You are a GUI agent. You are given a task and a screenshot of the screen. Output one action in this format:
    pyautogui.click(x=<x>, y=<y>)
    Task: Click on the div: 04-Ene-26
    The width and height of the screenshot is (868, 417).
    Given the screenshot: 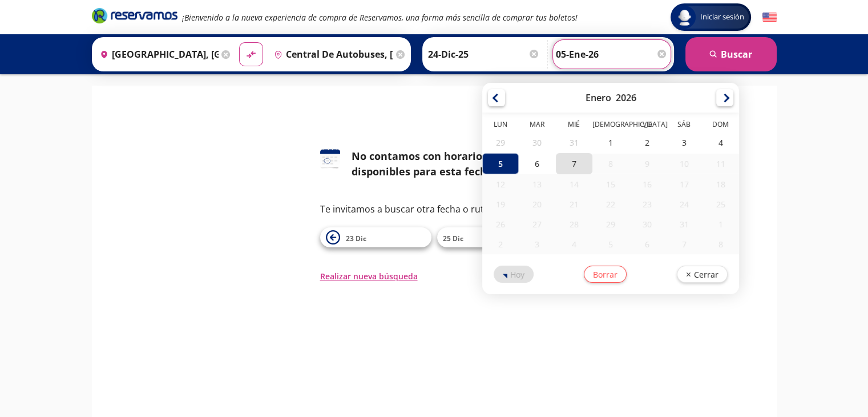 What is the action you would take?
    pyautogui.click(x=721, y=142)
    